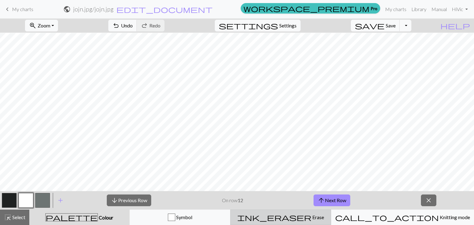 Image resolution: width=474 pixels, height=225 pixels. What do you see at coordinates (116, 26) in the screenshot?
I see `span: undo` at bounding box center [116, 26].